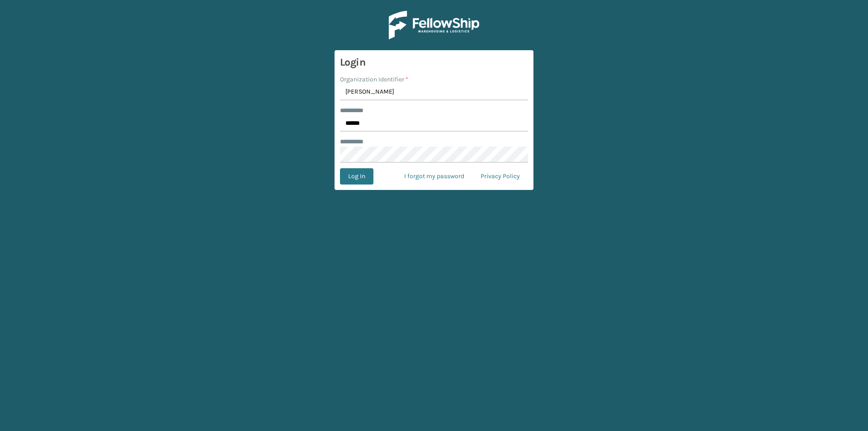 The image size is (868, 431). What do you see at coordinates (356, 177) in the screenshot?
I see `button: Log In` at bounding box center [356, 177].